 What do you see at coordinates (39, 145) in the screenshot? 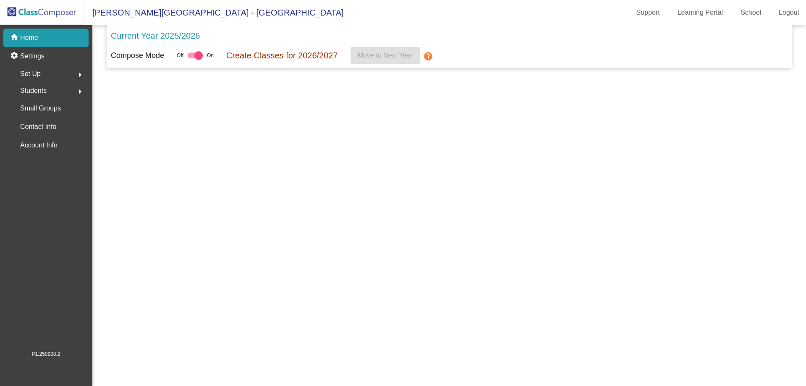
I see `p: Account Info` at bounding box center [39, 145].